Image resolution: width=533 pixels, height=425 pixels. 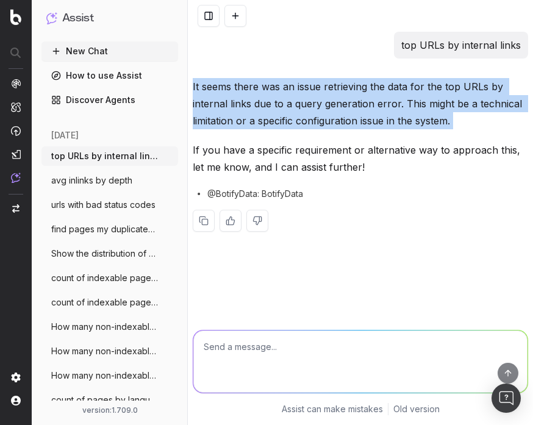 I want to click on a: How to use Assist, so click(x=110, y=76).